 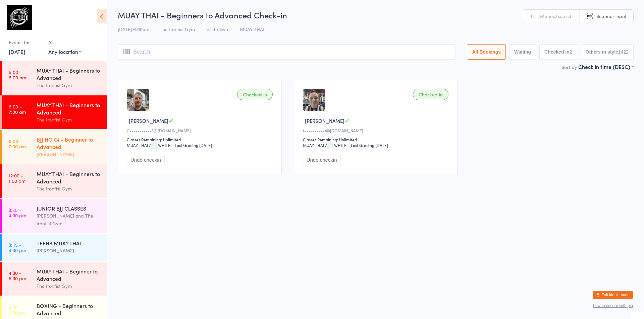 I want to click on div: Events for, so click(x=25, y=43).